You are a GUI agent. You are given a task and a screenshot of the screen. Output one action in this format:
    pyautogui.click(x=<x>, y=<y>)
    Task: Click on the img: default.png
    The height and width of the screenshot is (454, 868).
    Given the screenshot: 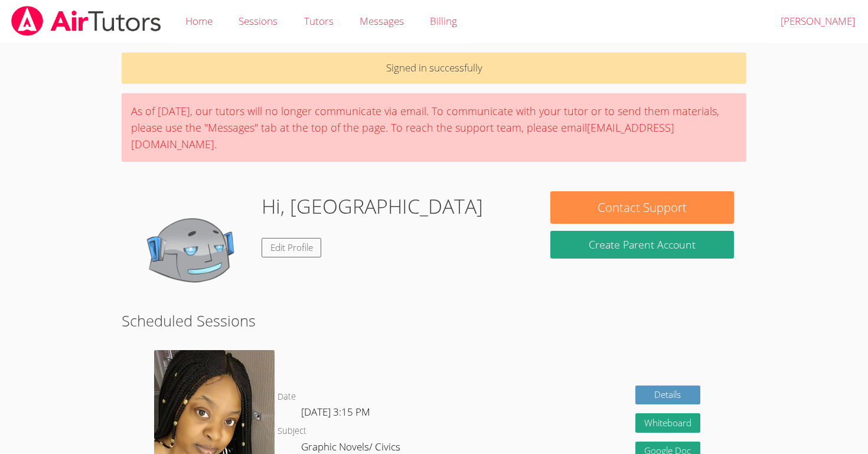 What is the action you would take?
    pyautogui.click(x=193, y=250)
    